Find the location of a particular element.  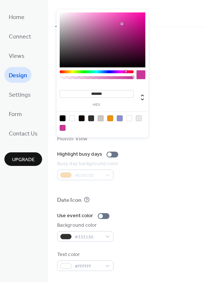

span: #333130 is located at coordinates (88, 237).